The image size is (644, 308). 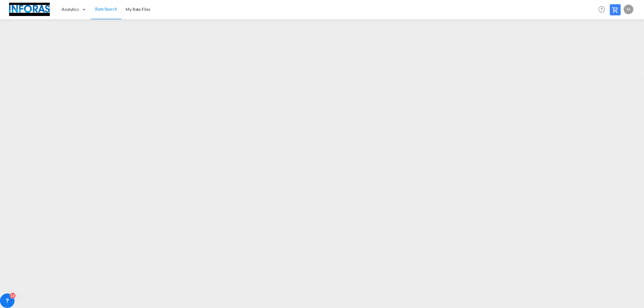 I want to click on span: Analytics, so click(x=70, y=9).